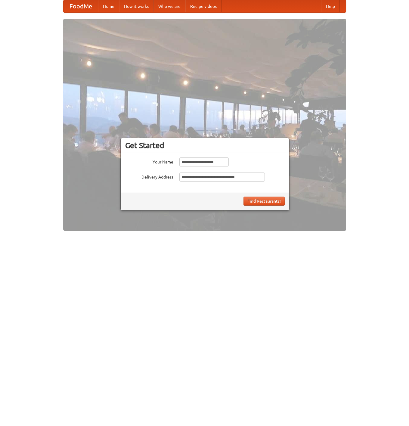  Describe the element at coordinates (205, 145) in the screenshot. I see `h3: Get Started` at that location.